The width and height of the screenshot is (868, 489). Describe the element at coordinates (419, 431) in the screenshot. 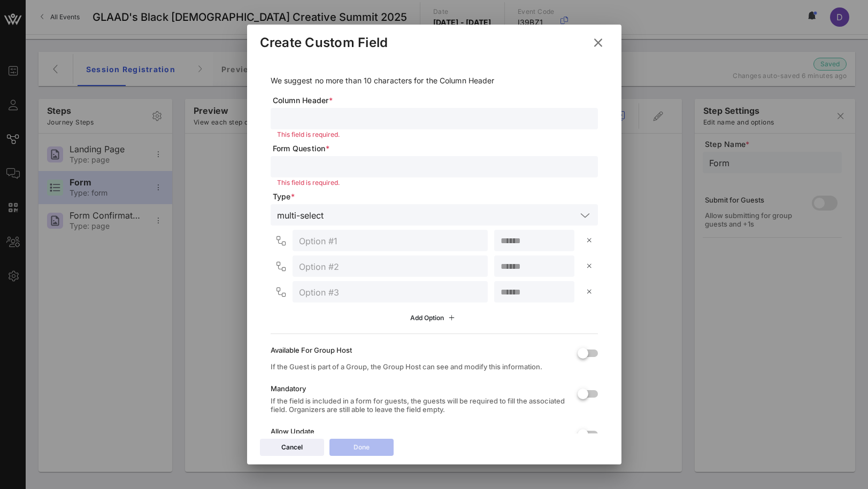

I see `div: Allow Update` at that location.